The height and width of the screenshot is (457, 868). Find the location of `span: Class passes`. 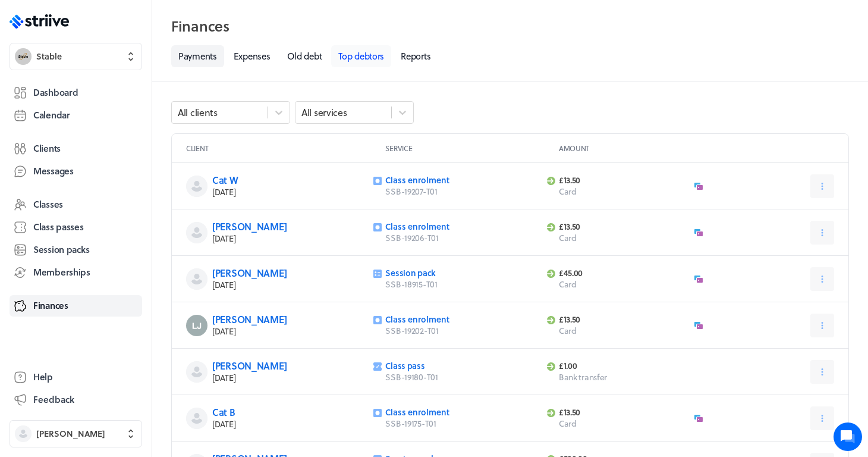

span: Class passes is located at coordinates (58, 227).